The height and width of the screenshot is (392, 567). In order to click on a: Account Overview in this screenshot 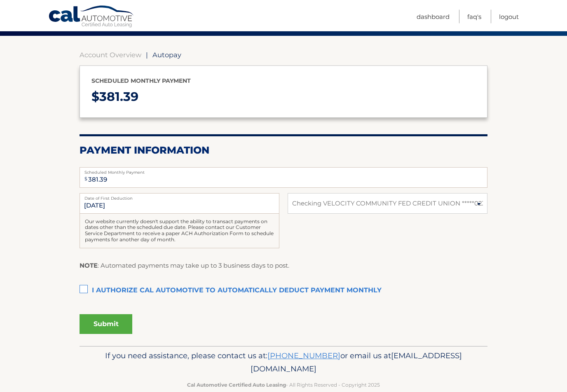, I will do `click(110, 55)`.